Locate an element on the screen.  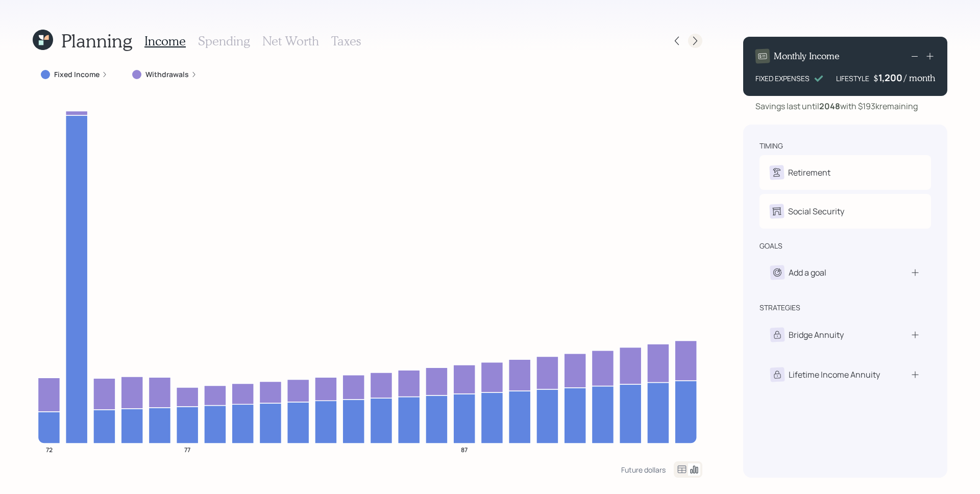
div: Savings last until with $193k remaining is located at coordinates (837, 106).